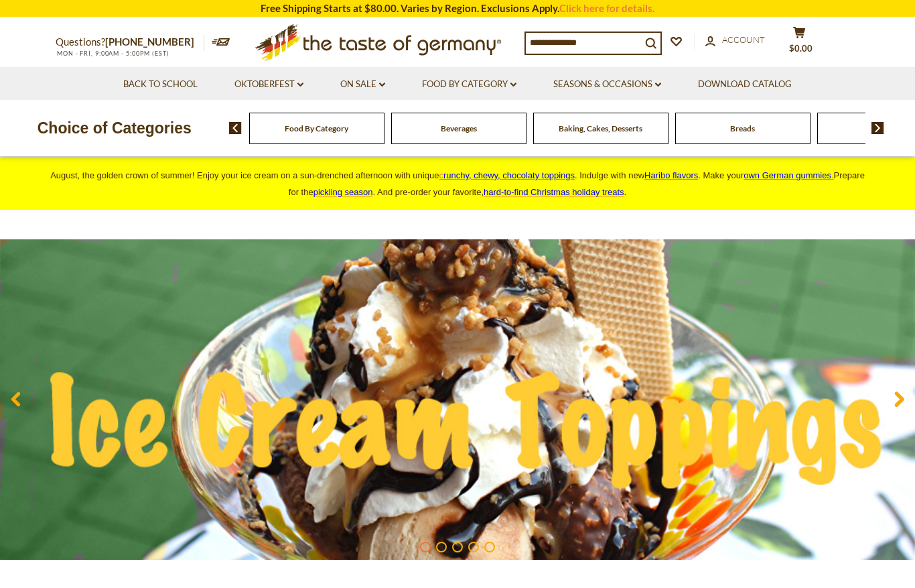 This screenshot has width=915, height=588. Describe the element at coordinates (554, 192) in the screenshot. I see `span: hard-to-find Christmas holiday treats` at that location.